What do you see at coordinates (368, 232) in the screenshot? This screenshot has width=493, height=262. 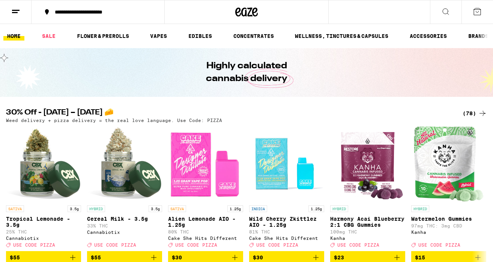 I see `p: 100mg THC` at bounding box center [368, 232].